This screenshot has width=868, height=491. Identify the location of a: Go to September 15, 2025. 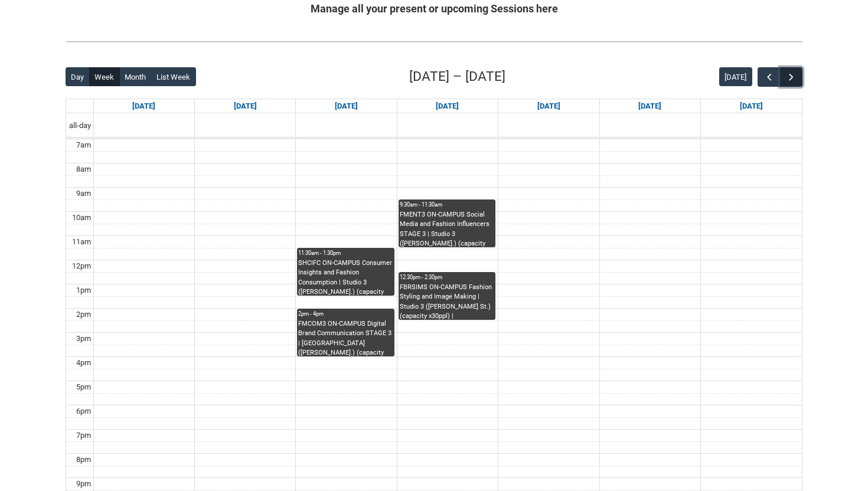
(245, 106).